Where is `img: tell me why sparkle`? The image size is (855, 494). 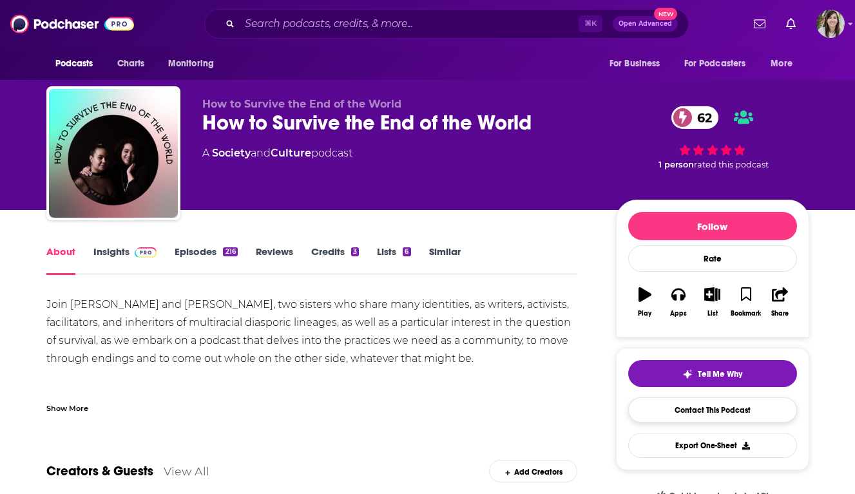 img: tell me why sparkle is located at coordinates (688, 374).